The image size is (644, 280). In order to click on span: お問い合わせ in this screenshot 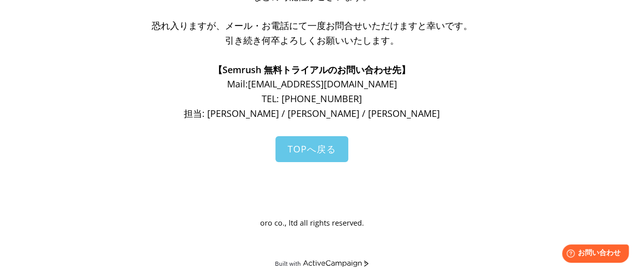, I will do `click(46, 12)`.